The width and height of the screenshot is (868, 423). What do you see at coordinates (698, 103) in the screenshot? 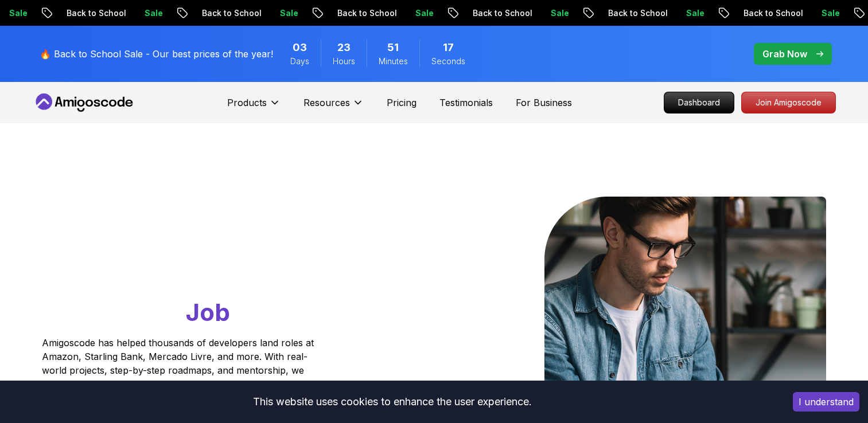
I see `a: Dashboard` at bounding box center [698, 103].